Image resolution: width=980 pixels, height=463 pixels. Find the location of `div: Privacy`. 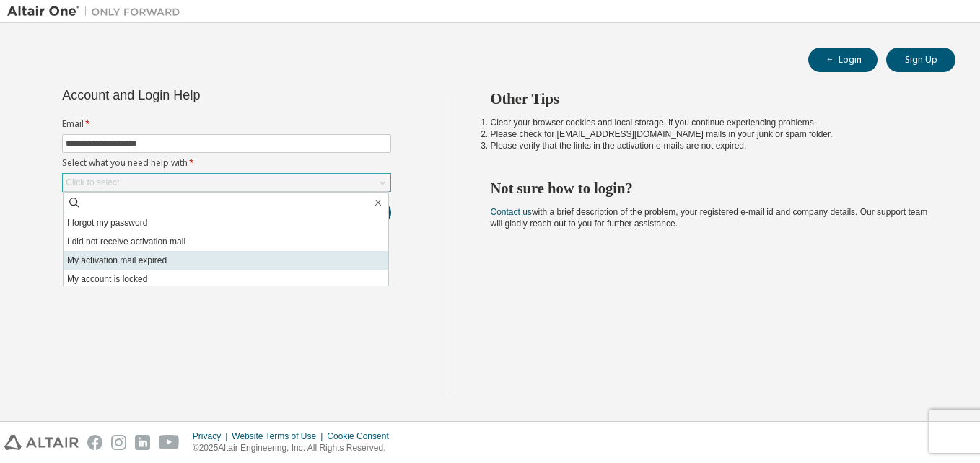

div: Privacy is located at coordinates (212, 436).